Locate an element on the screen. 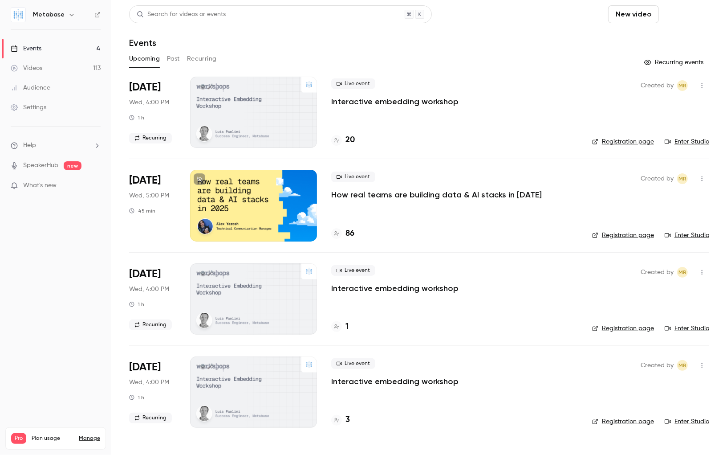  button: Recurring is located at coordinates (202, 59).